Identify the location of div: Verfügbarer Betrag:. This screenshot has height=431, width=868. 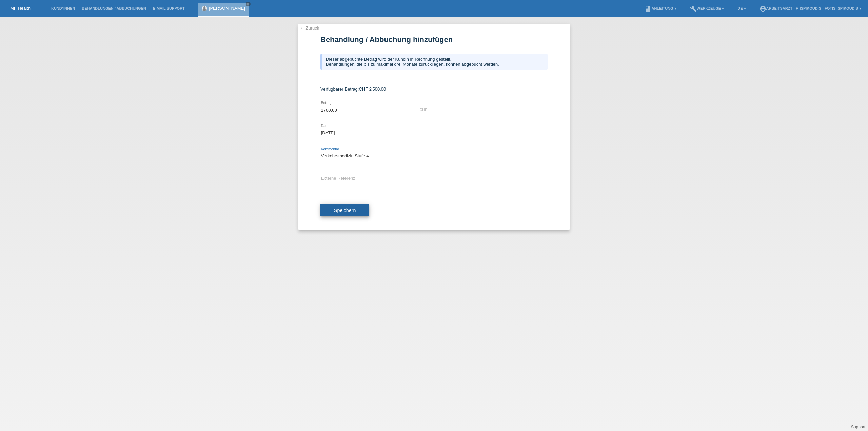
(434, 89).